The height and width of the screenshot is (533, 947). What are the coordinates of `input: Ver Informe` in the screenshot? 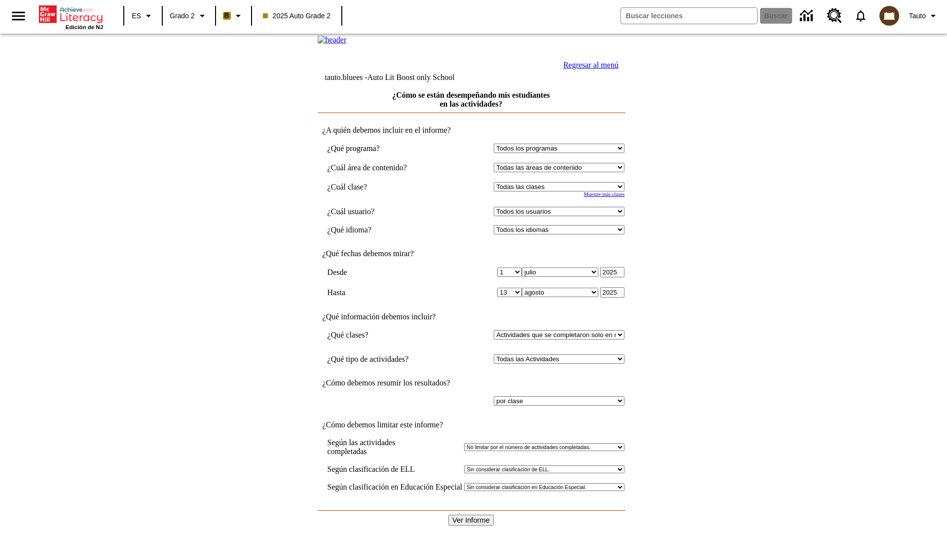 It's located at (471, 520).